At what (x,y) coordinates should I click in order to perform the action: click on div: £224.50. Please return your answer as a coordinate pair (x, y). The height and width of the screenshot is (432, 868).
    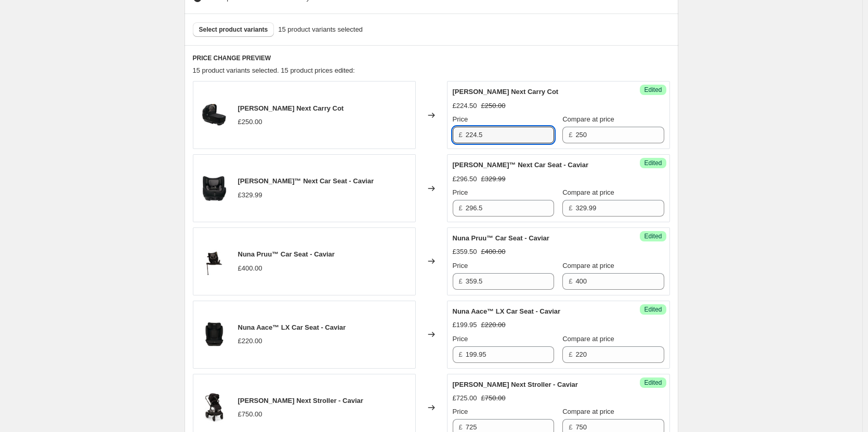
    Looking at the image, I should click on (465, 106).